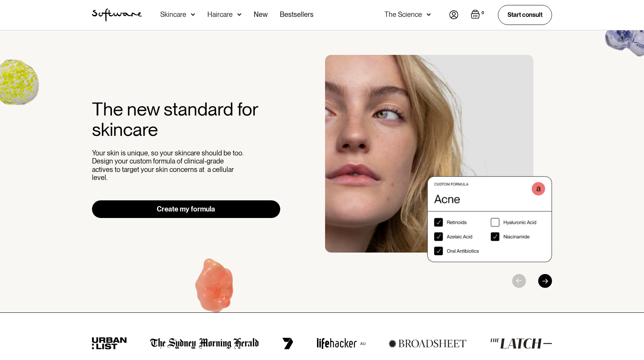  Describe the element at coordinates (478, 15) in the screenshot. I see `a: Open empty cart` at that location.